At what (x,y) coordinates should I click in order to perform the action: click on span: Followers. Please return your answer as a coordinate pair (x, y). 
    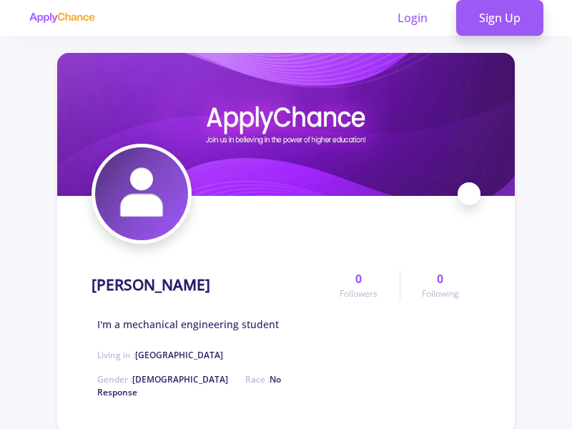
    Looking at the image, I should click on (358, 294).